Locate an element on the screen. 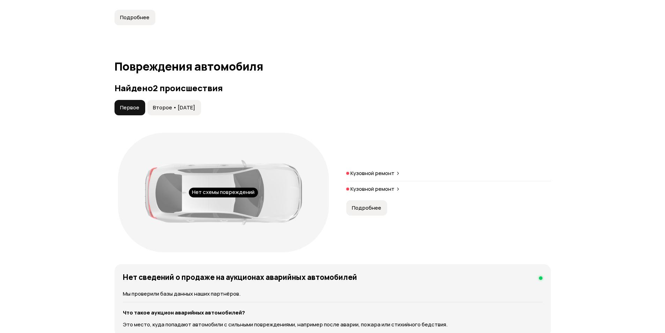  h4: Нет сведений о продаже на аукционах аварийных автомобилей is located at coordinates (240, 277).